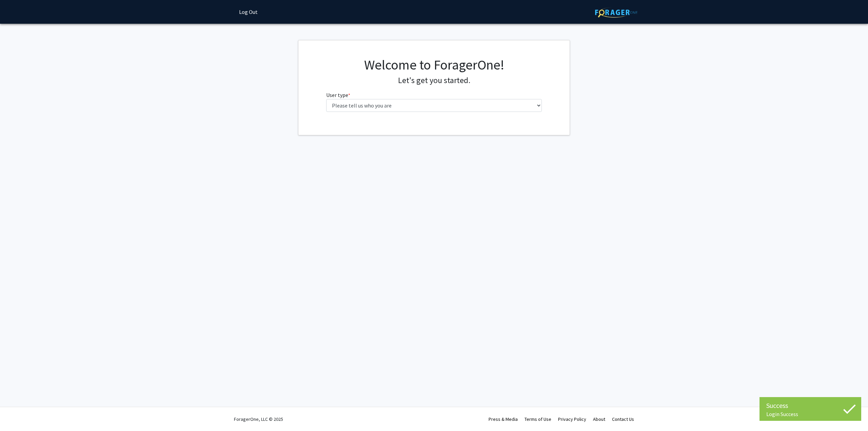 The image size is (868, 431). What do you see at coordinates (810, 414) in the screenshot?
I see `div: Login Success` at bounding box center [810, 414].